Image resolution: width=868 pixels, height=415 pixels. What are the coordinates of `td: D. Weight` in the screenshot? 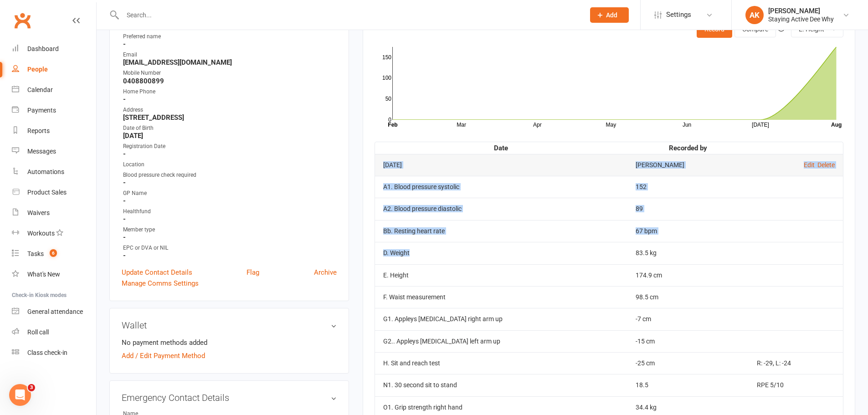 It's located at (501, 253).